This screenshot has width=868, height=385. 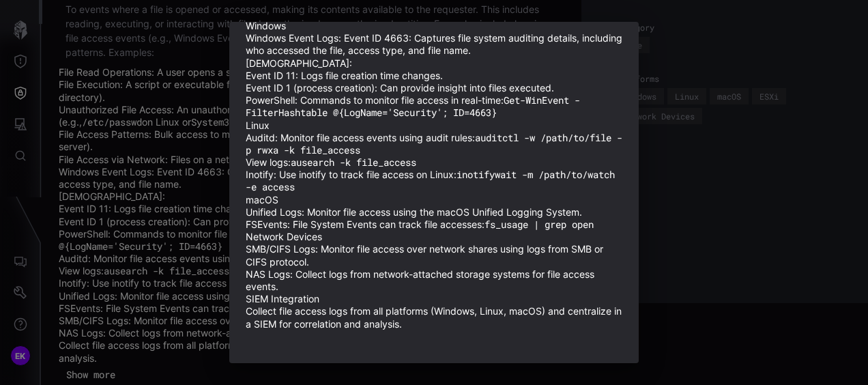 I want to click on li: Auditd: Monitor file access events using audit rules:, so click(x=434, y=144).